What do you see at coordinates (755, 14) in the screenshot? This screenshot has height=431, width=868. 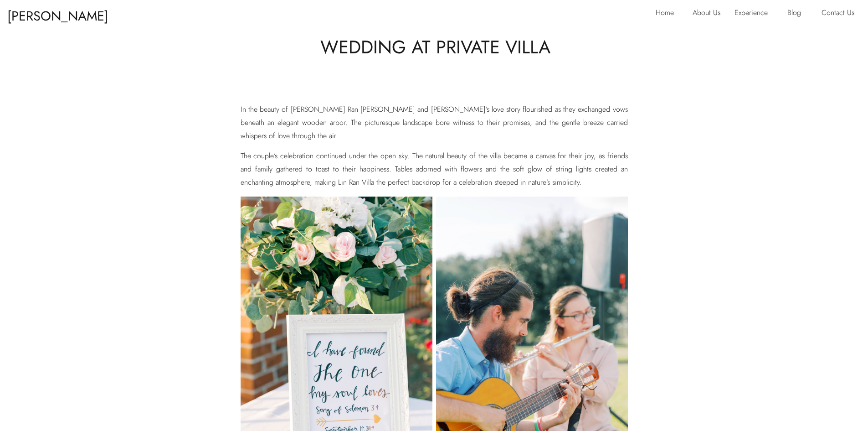 I see `a: Experience` at bounding box center [755, 14].